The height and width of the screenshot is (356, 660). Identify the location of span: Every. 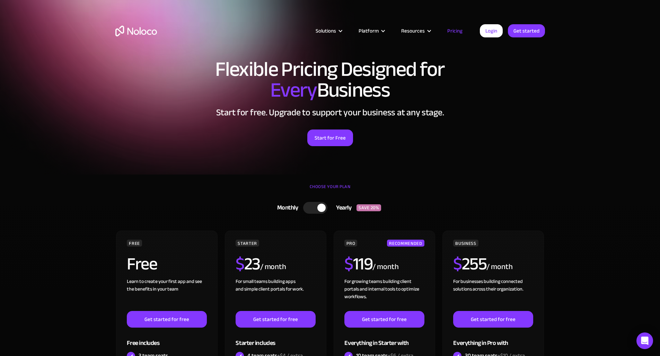
(294, 90).